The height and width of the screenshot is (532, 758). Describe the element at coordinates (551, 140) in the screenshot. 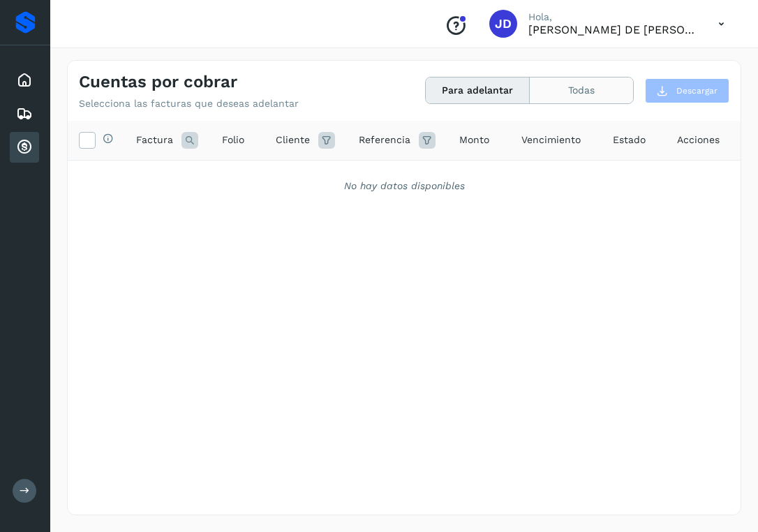

I see `span: Vencimiento` at that location.